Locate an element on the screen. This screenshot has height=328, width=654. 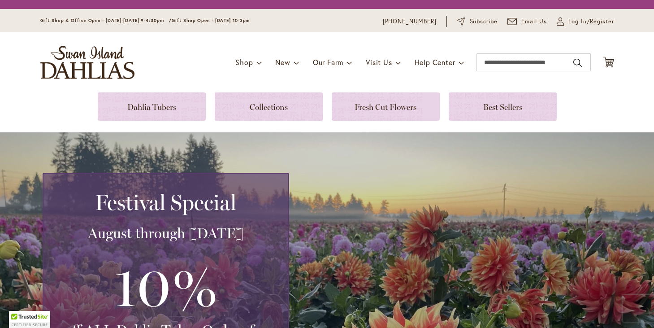
span: New is located at coordinates (282, 62).